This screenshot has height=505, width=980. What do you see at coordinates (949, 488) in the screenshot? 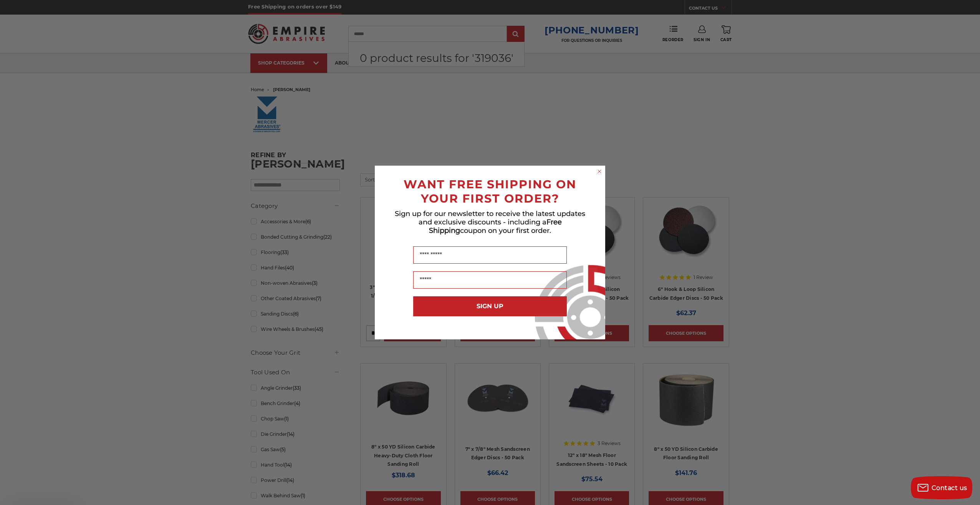
I see `span: Contact us` at bounding box center [949, 488].